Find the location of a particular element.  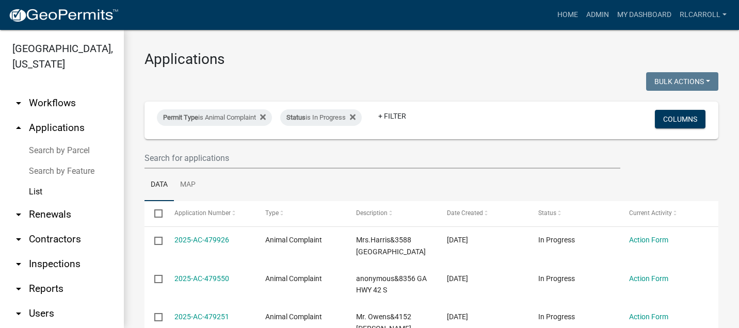

span: Description is located at coordinates (372, 213).